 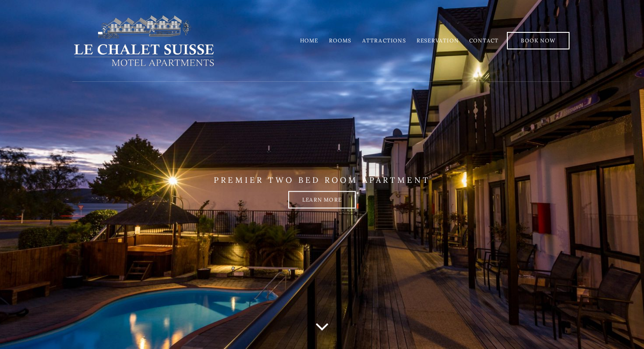 I want to click on a: Attractions, so click(x=384, y=40).